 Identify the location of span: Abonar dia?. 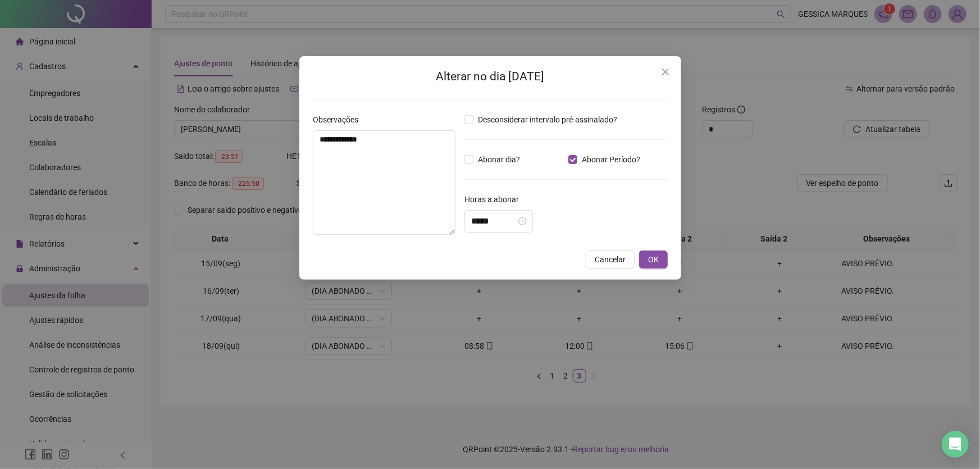
(499, 159).